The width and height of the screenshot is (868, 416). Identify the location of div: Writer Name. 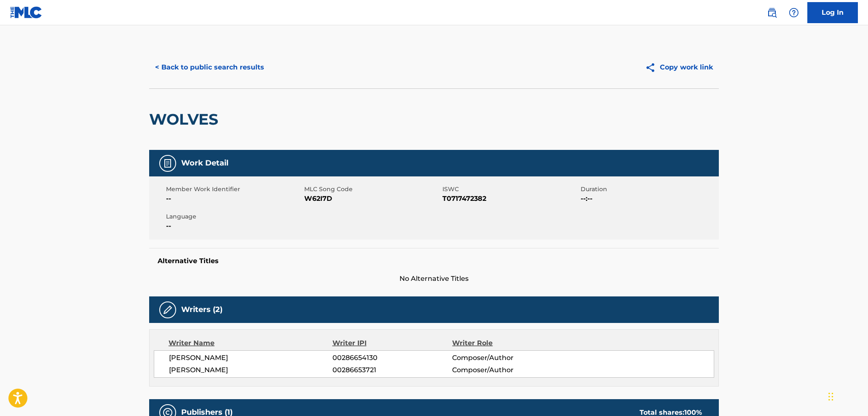
(250, 343).